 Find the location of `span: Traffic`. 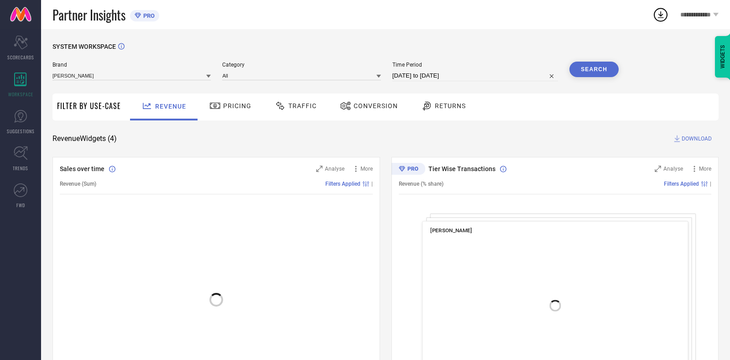

span: Traffic is located at coordinates (303, 106).